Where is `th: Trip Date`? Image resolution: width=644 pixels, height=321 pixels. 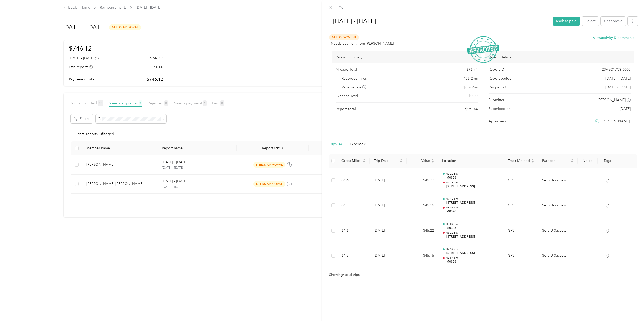 th: Trip Date is located at coordinates (388, 161).